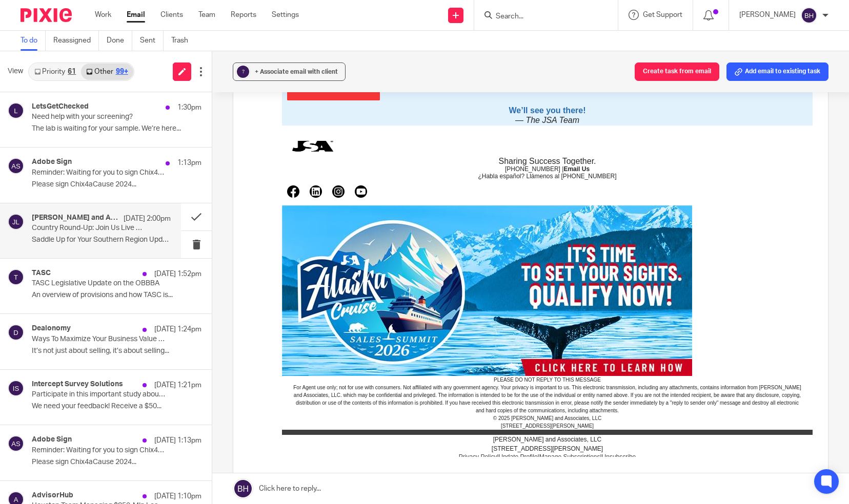  I want to click on span: Get Support, so click(662, 15).